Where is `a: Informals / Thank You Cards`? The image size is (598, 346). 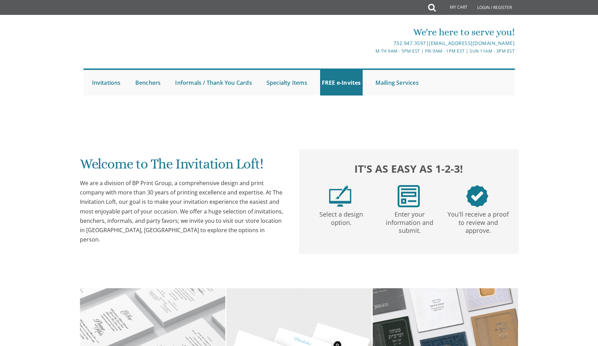
a: Informals / Thank You Cards is located at coordinates (213, 83).